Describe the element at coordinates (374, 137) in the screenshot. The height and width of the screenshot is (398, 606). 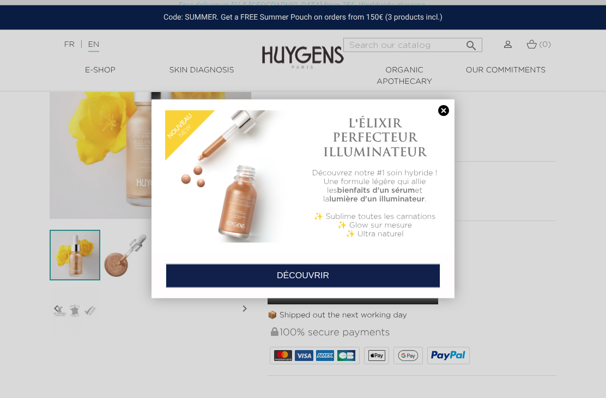
I see `h1: L'ÉLIXIR PERFECTEUR ILLUMINATEUR` at that location.